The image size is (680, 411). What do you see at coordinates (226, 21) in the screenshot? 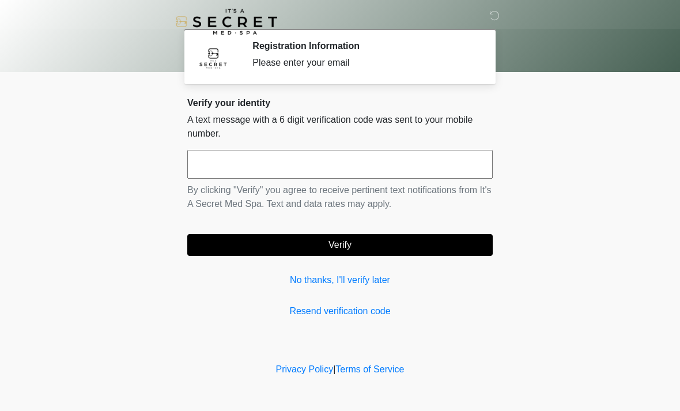
I see `img: It's A Secret Med Spa Logo` at bounding box center [226, 21].